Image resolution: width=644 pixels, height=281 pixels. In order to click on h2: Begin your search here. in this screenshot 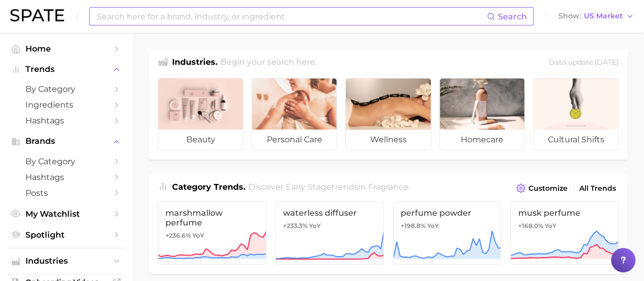, I will do `click(268, 63)`.